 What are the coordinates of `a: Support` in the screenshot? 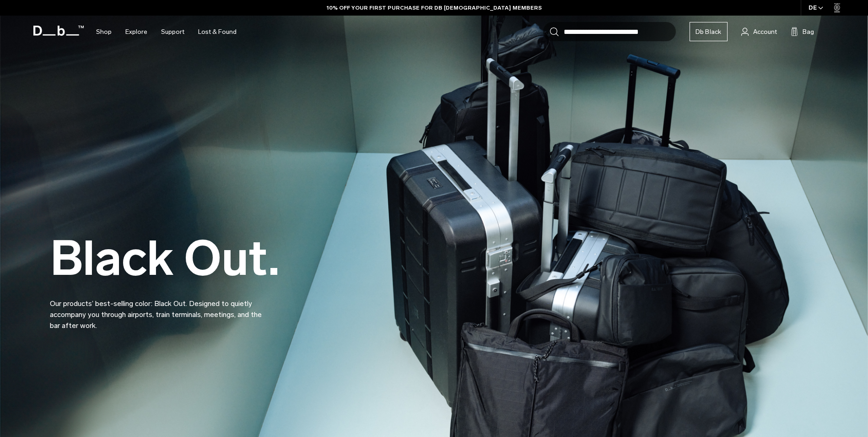 It's located at (173, 31).